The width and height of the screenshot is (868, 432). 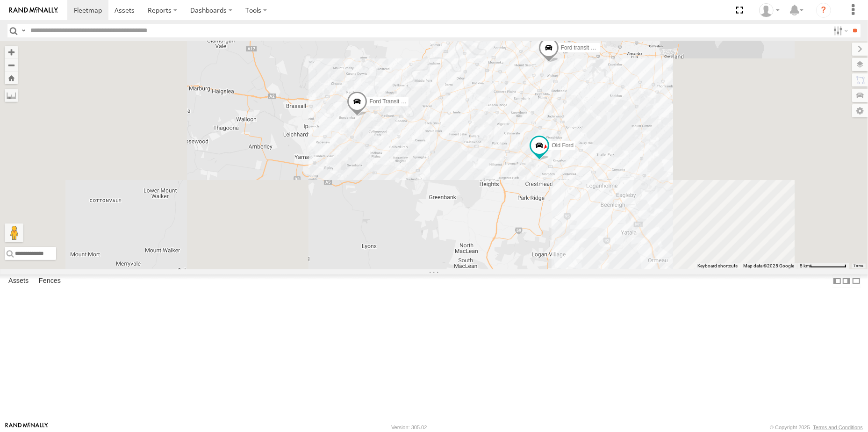 I want to click on label: Search Filter Options, so click(x=839, y=31).